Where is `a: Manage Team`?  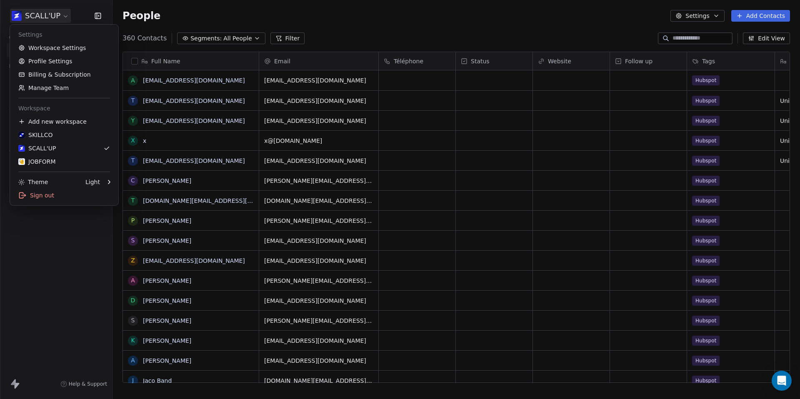
a: Manage Team is located at coordinates (64, 88).